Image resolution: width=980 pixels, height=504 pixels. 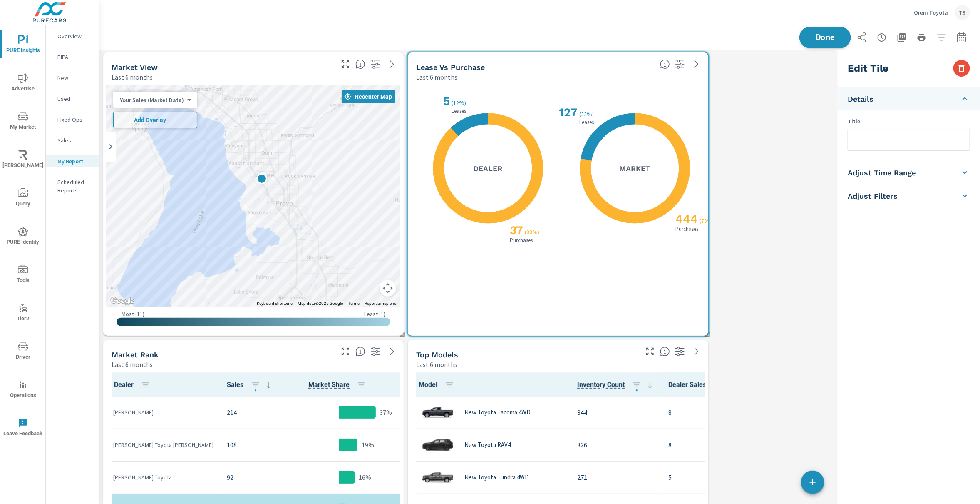 I want to click on h2: 444, so click(x=686, y=219).